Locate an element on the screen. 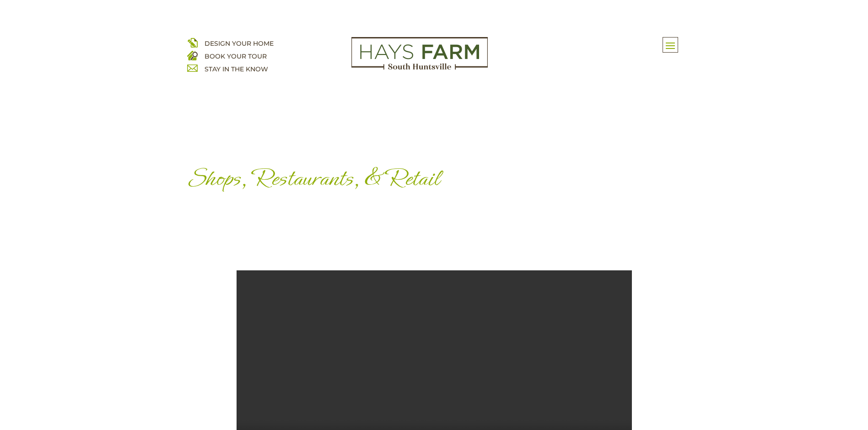  img: Logo is located at coordinates (419, 54).